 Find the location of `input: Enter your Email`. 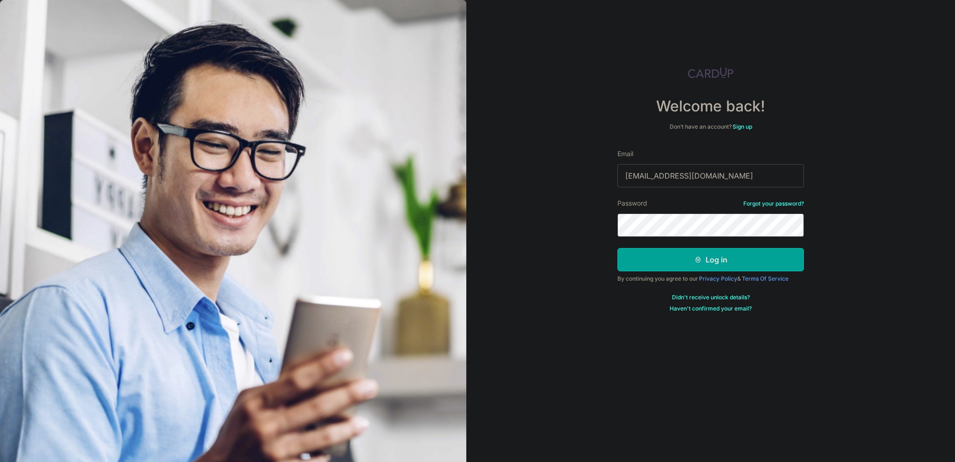

input: Enter your Email is located at coordinates (711, 176).